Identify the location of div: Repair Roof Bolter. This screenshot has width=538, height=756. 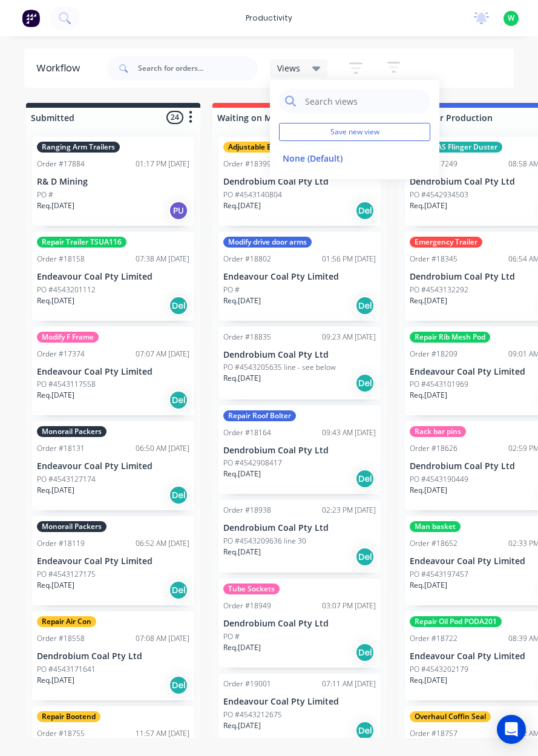
(260, 416).